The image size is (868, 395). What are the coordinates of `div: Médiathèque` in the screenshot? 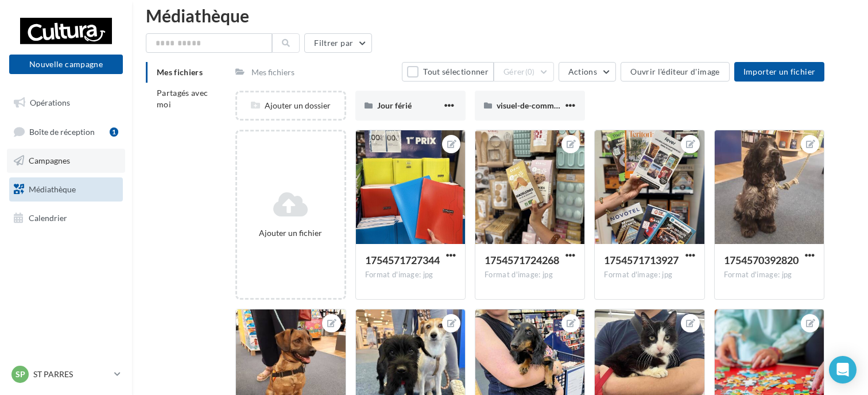 It's located at (500, 16).